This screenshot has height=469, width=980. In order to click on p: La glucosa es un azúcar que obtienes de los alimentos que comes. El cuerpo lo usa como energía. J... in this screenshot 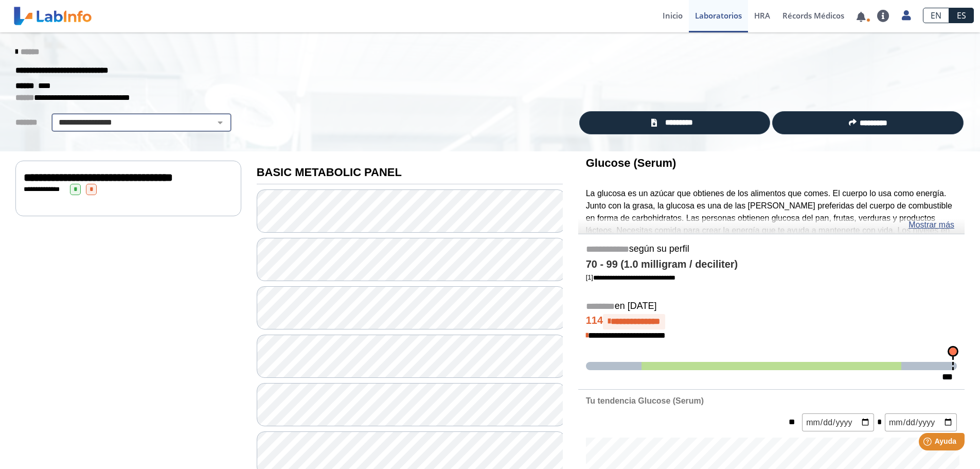, I will do `click(771, 224)`.